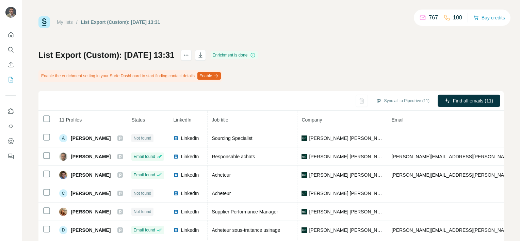  Describe the element at coordinates (402, 101) in the screenshot. I see `button: Sync all to Pipedrive (11)` at that location.